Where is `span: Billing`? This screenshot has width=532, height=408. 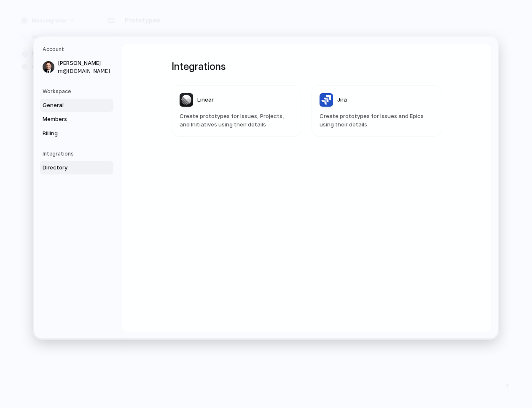 span: Billing is located at coordinates (70, 133).